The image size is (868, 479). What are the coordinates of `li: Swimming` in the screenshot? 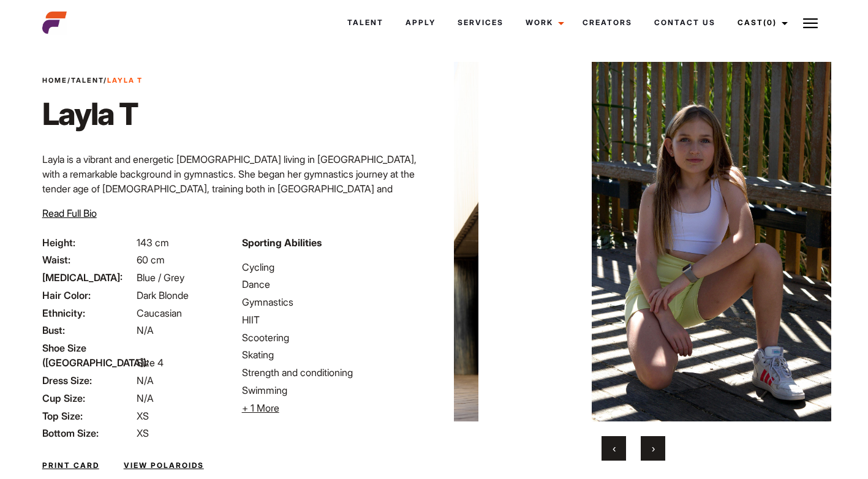 It's located at (334, 390).